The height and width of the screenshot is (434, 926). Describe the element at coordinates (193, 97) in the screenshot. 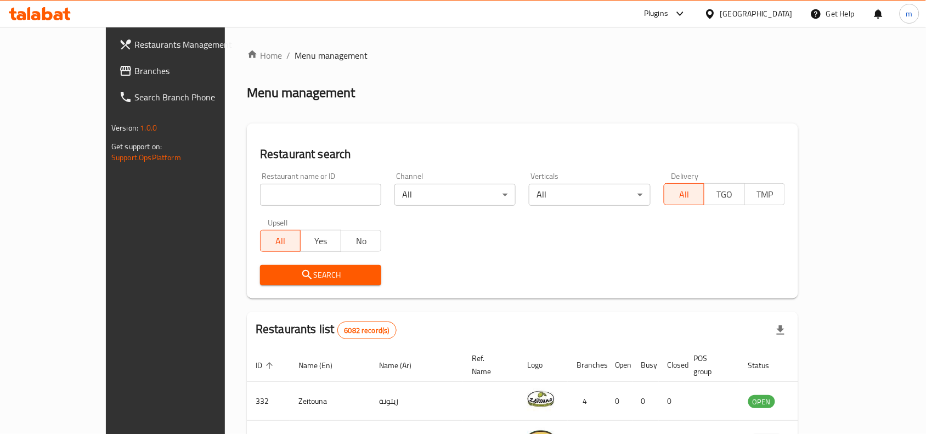

I see `span: Search Branch Phone` at that location.